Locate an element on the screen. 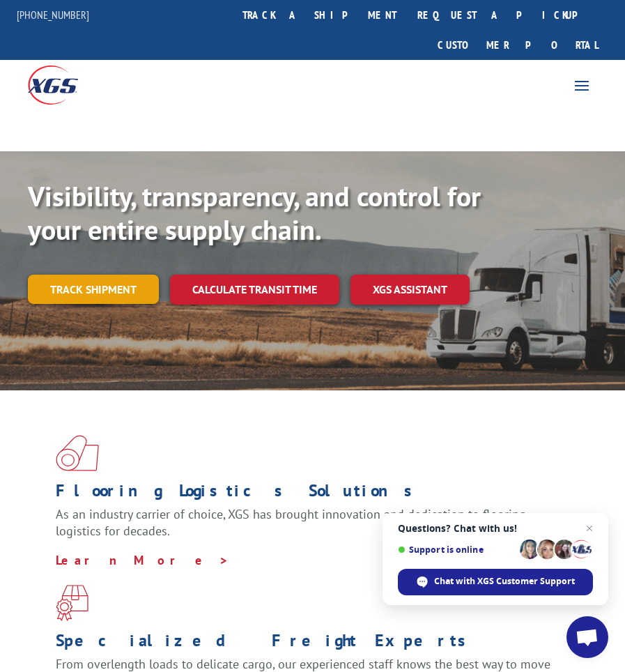 This screenshot has height=672, width=625. img: xgs-icon-total-supply-chain-intelligence-red is located at coordinates (77, 453).